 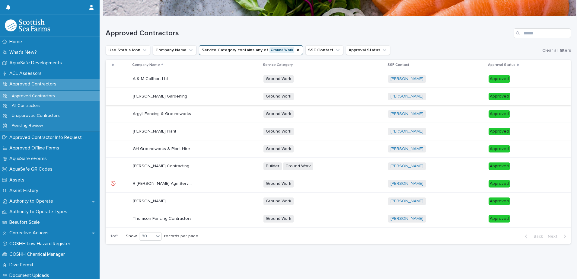 What do you see at coordinates (27, 73) in the screenshot?
I see `p: ACL Assessors` at bounding box center [27, 73].